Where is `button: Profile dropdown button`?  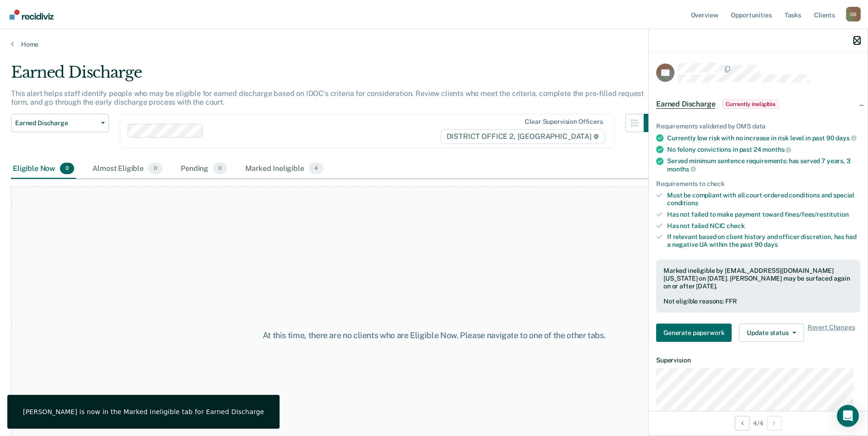
button: Profile dropdown button is located at coordinates (853, 14).